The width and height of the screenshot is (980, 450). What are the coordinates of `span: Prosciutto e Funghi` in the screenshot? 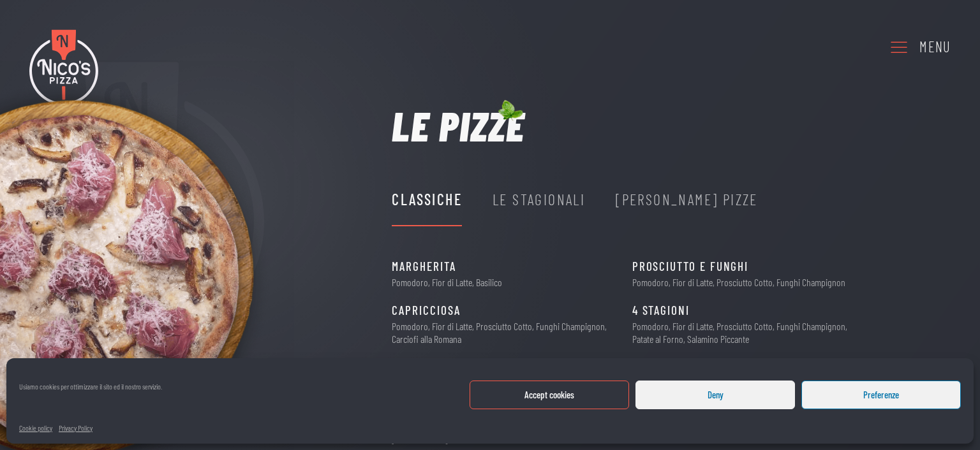 It's located at (690, 266).